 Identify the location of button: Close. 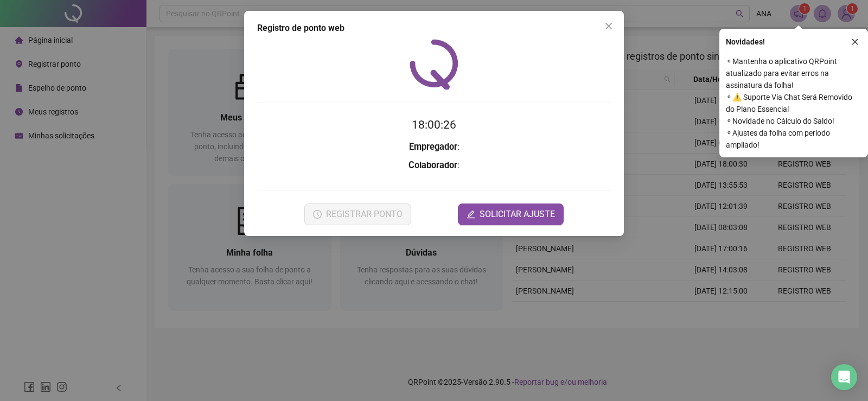
(609, 26).